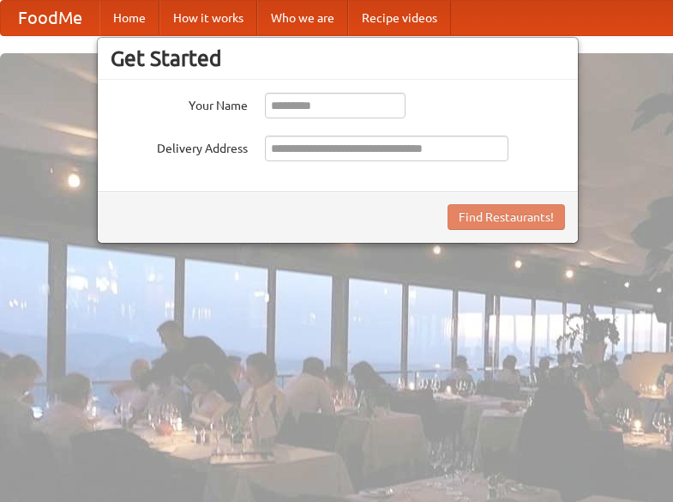 This screenshot has height=502, width=673. Describe the element at coordinates (506, 217) in the screenshot. I see `button: Find Restaurants!` at that location.